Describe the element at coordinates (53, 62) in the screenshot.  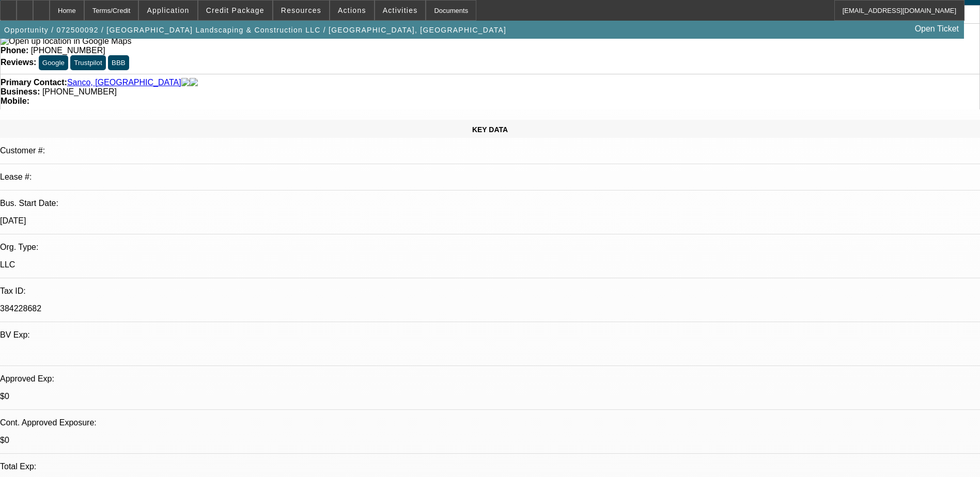
I see `button: Google` at that location.